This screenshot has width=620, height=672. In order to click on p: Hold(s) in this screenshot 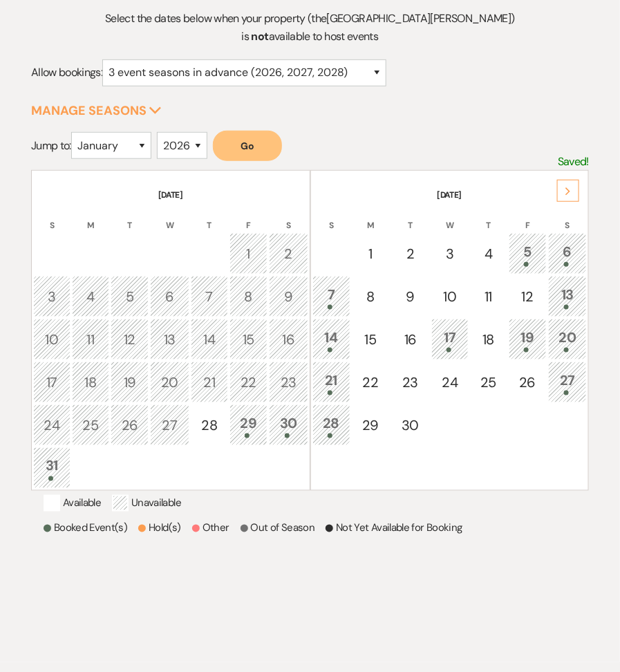, I will do `click(160, 528)`.